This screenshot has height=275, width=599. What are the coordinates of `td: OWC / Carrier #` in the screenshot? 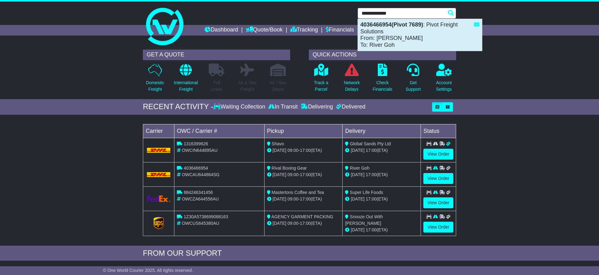 It's located at (219, 131).